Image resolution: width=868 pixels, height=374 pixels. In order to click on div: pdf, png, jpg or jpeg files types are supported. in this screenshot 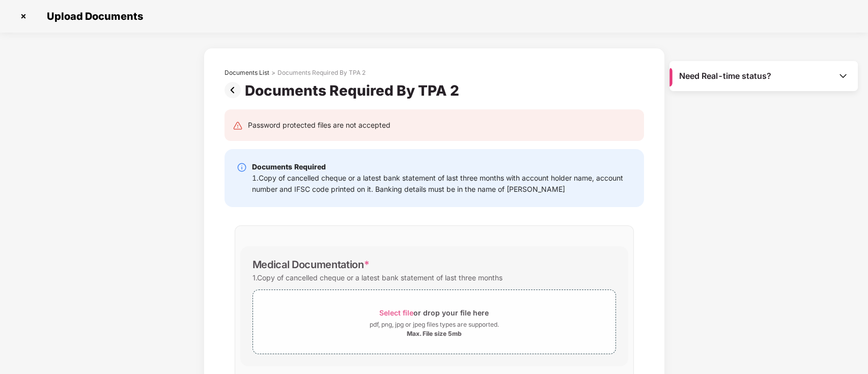, I will do `click(434, 325)`.